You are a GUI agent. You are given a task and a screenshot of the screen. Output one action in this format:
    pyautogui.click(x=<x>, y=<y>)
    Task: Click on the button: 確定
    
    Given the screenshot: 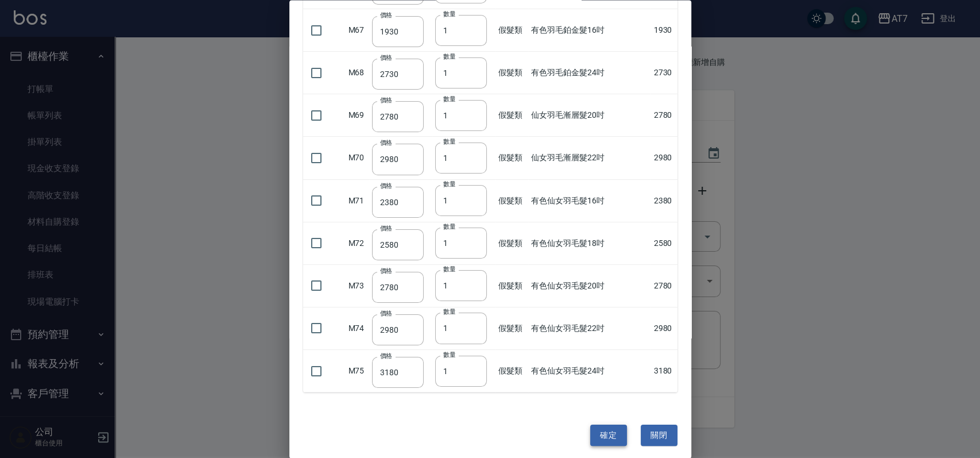 What is the action you would take?
    pyautogui.click(x=608, y=435)
    